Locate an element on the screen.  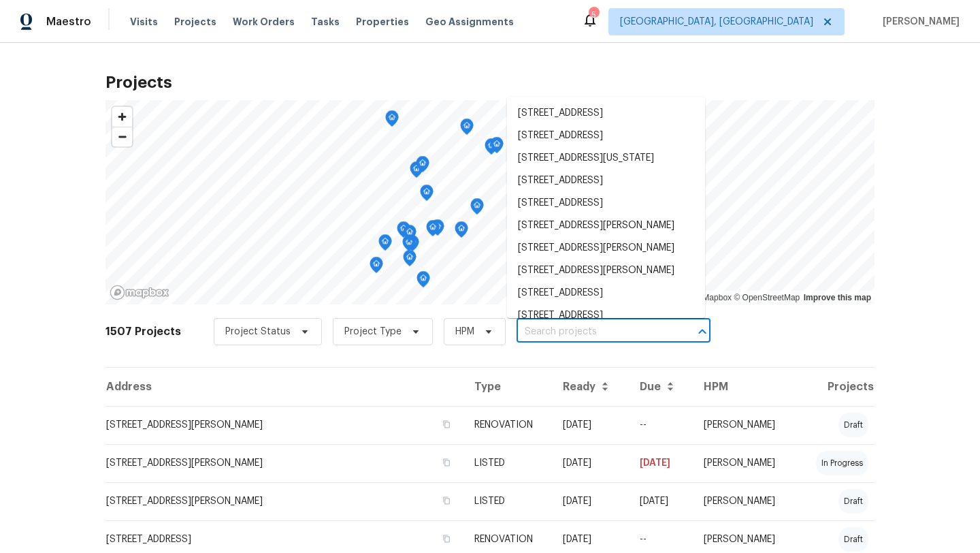
span: Zoom in is located at coordinates (122, 117).